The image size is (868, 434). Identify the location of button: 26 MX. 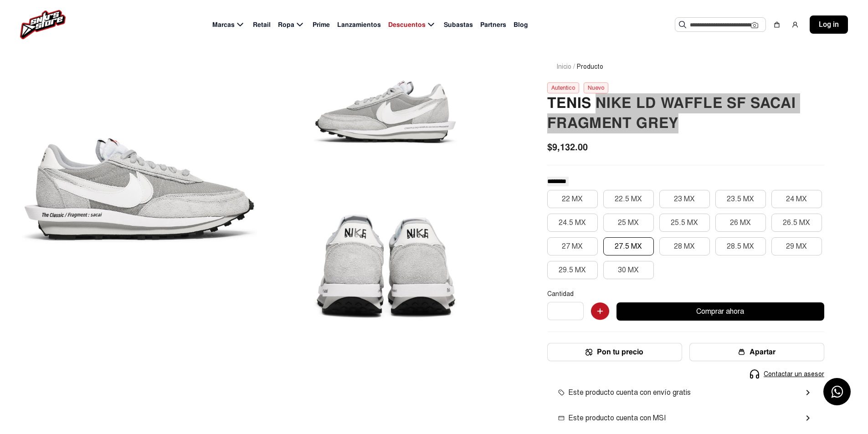
(740, 223).